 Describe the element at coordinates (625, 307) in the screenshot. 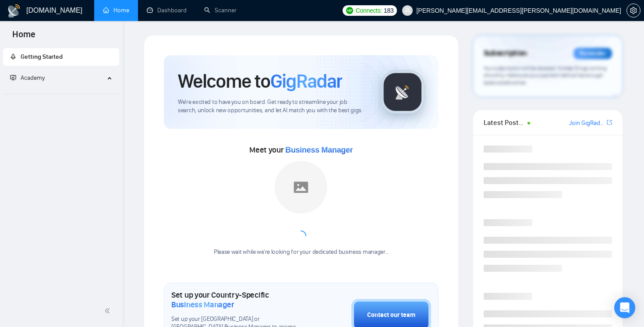

I see `div: Open Intercom Messenger` at that location.